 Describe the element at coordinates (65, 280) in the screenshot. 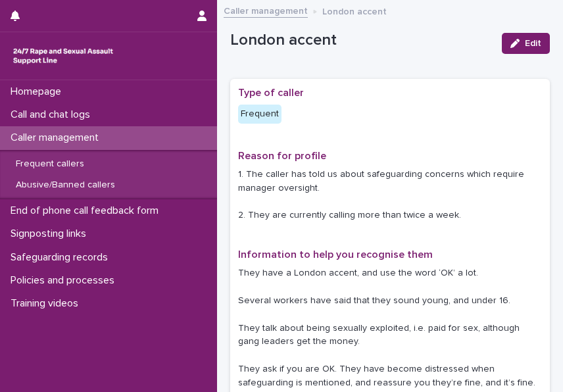

I see `p: Policies and processes` at that location.